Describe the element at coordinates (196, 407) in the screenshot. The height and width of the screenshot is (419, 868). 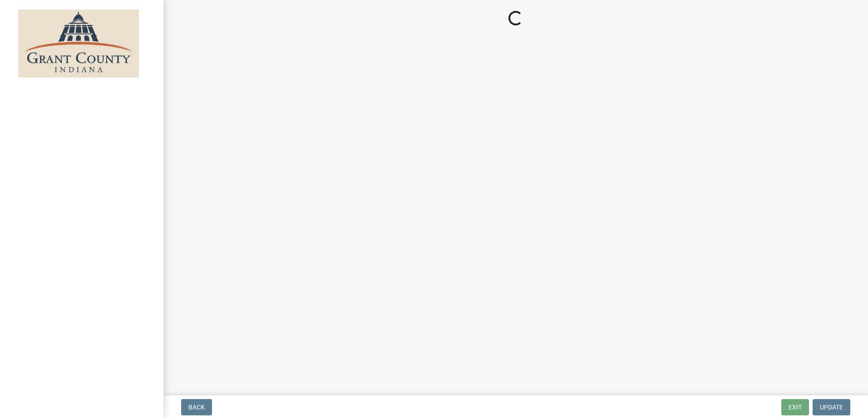
I see `button: Back` at that location.